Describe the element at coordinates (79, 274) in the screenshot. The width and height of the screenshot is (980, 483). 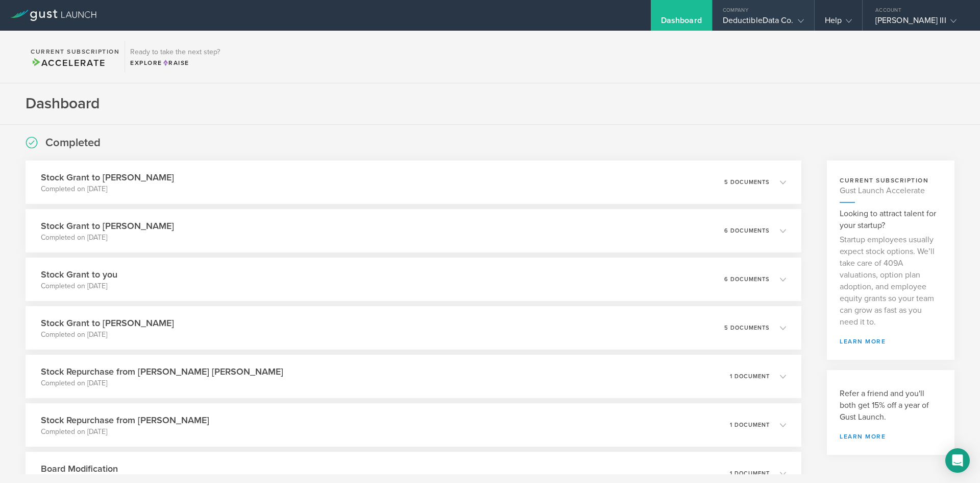
I see `h3: Stock Grant to you` at that location.